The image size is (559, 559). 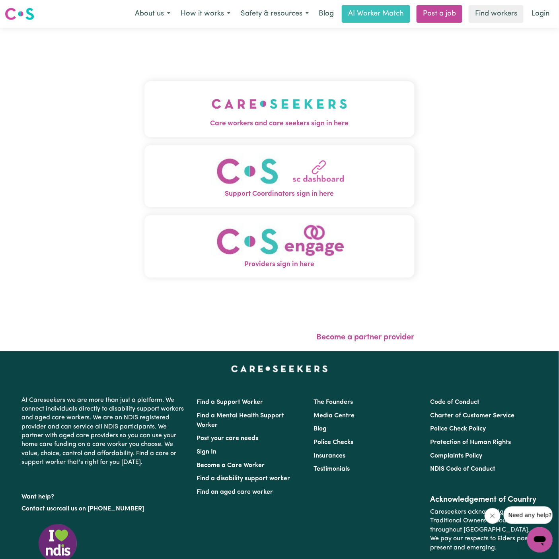 I want to click on a: NDIS Code of Conduct, so click(x=462, y=469).